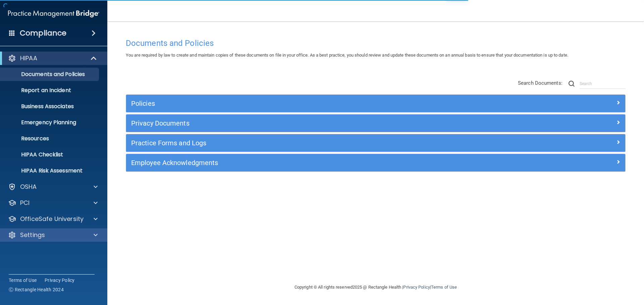 The width and height of the screenshot is (644, 305). What do you see at coordinates (36, 290) in the screenshot?
I see `span: Ⓒ Rectangle Health 2024` at bounding box center [36, 290].